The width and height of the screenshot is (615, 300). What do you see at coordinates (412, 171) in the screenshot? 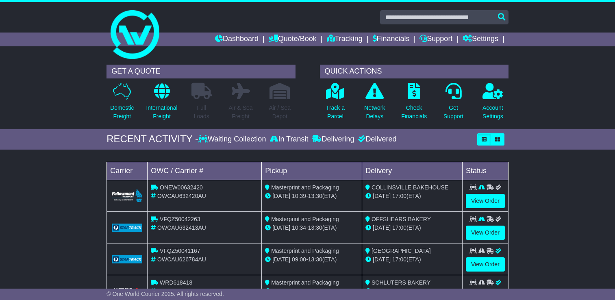
I see `td: Delivery` at bounding box center [412, 171].